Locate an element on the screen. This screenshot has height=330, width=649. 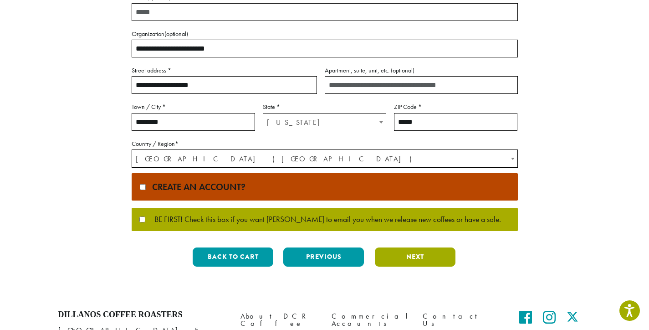
a: About DCR Coffee is located at coordinates (279, 319).